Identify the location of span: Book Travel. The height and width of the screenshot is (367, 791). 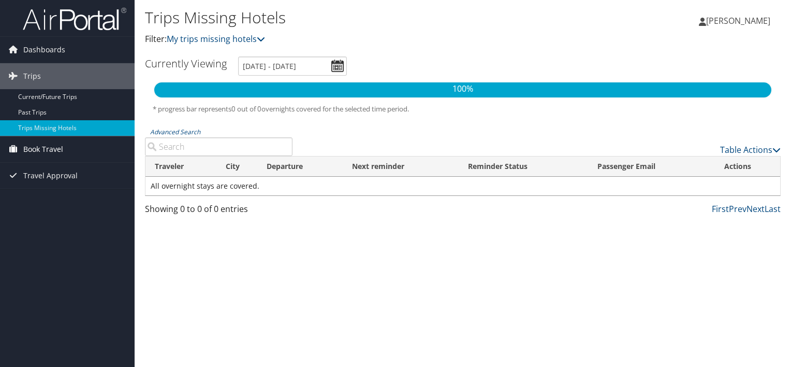
(43, 149).